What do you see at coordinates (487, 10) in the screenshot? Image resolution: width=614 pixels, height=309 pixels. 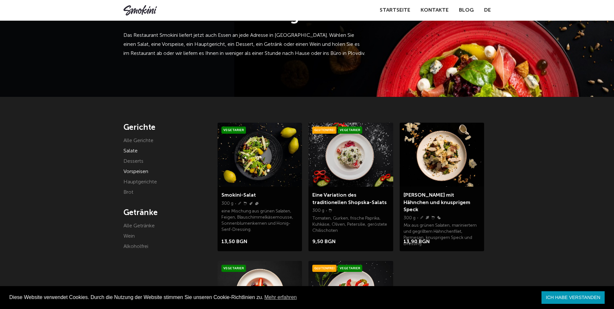 I see `font: DE` at bounding box center [487, 10].